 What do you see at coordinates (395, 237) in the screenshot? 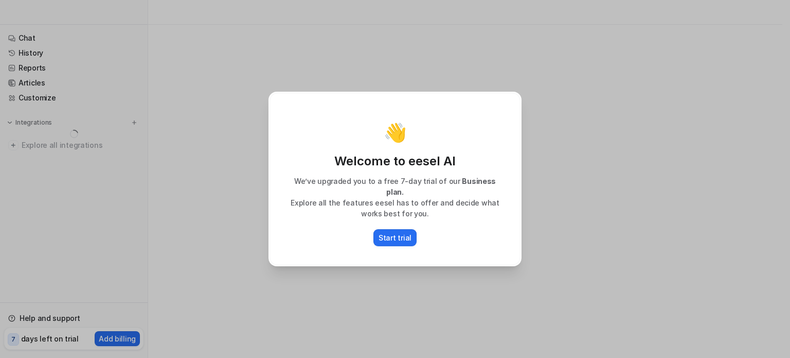
I see `p: Start trial` at bounding box center [395, 237].